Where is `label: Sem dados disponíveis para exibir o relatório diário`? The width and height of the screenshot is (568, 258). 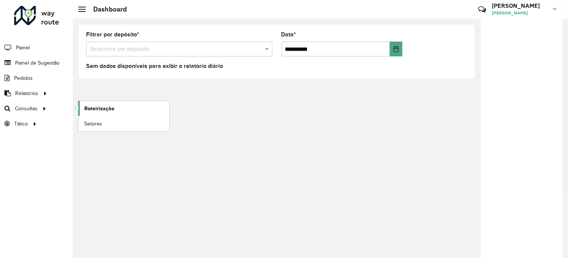 label: Sem dados disponíveis para exibir o relatório diário is located at coordinates (154, 66).